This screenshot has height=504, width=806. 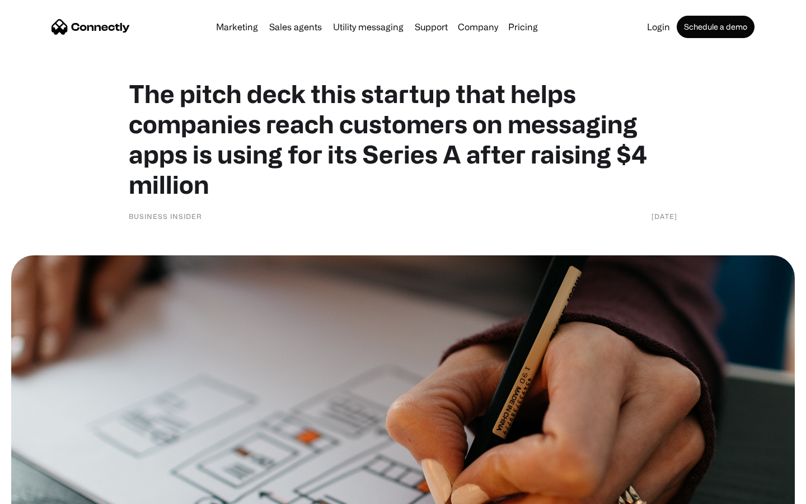 What do you see at coordinates (165, 216) in the screenshot?
I see `div: Business Insider` at bounding box center [165, 216].